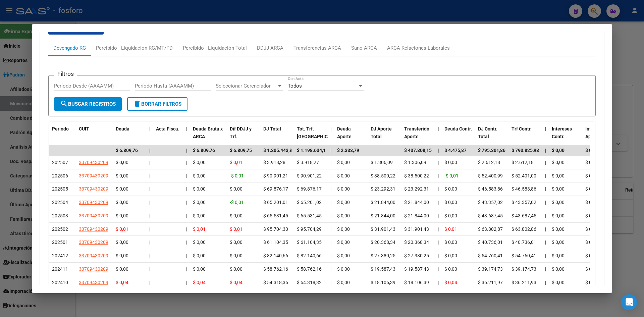 Image resolution: width=644 pixels, height=317 pixels. Describe the element at coordinates (308, 163) in the screenshot. I see `span: $ 3.918,27` at that location.